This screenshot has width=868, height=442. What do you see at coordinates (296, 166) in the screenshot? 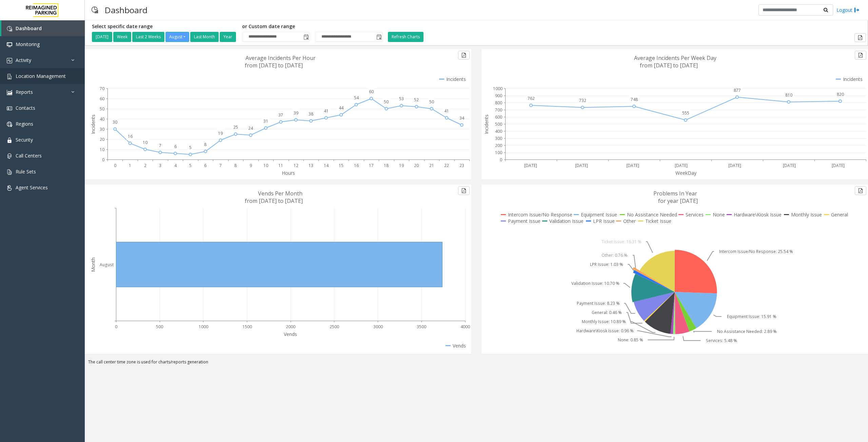
I see `text: 12` at bounding box center [296, 166].